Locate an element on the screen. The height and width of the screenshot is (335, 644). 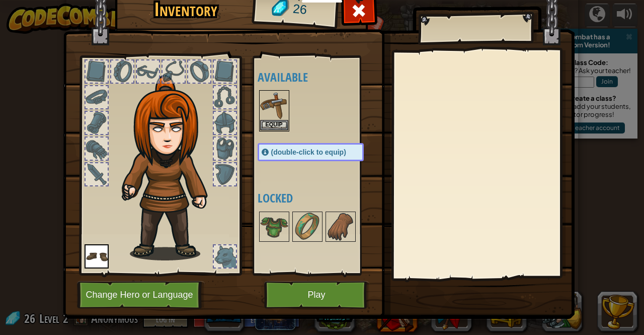
button: Play is located at coordinates (316, 295).